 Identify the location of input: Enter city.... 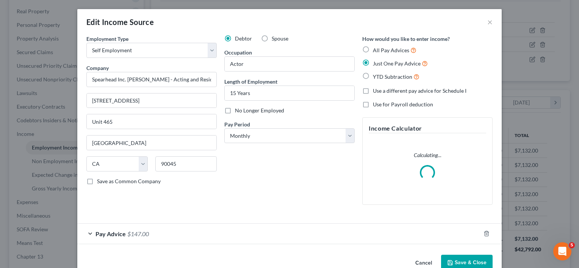
(152, 143).